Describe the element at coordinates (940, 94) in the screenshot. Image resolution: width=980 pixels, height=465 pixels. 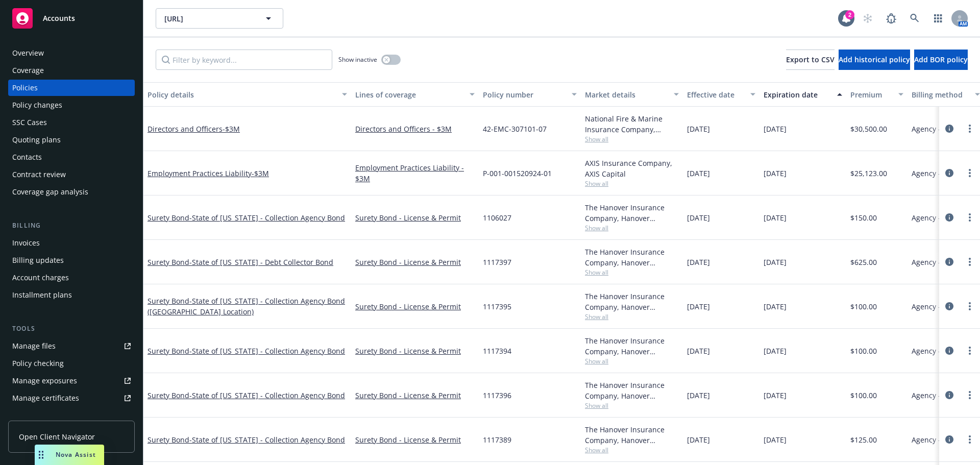
I see `div: Billing method` at that location.